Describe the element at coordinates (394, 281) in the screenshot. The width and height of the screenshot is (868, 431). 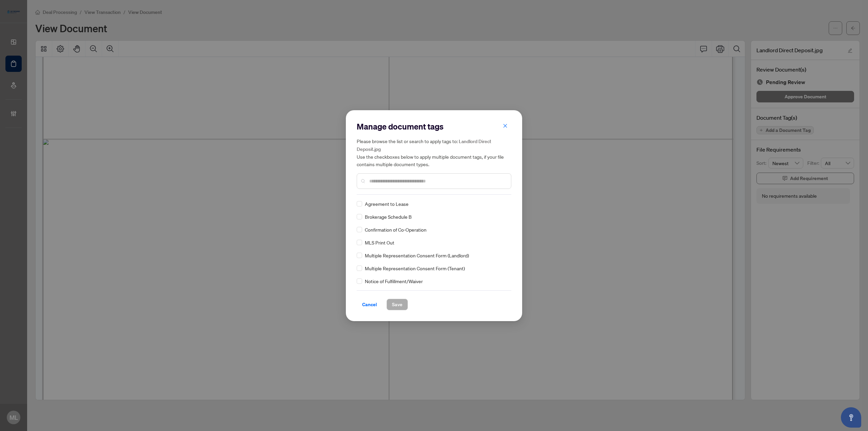
I see `span: Notice of Fulfillment/Waiver` at that location.